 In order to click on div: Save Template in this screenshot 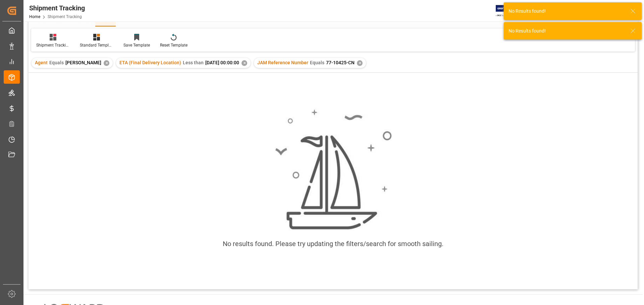, I will do `click(136, 45)`.